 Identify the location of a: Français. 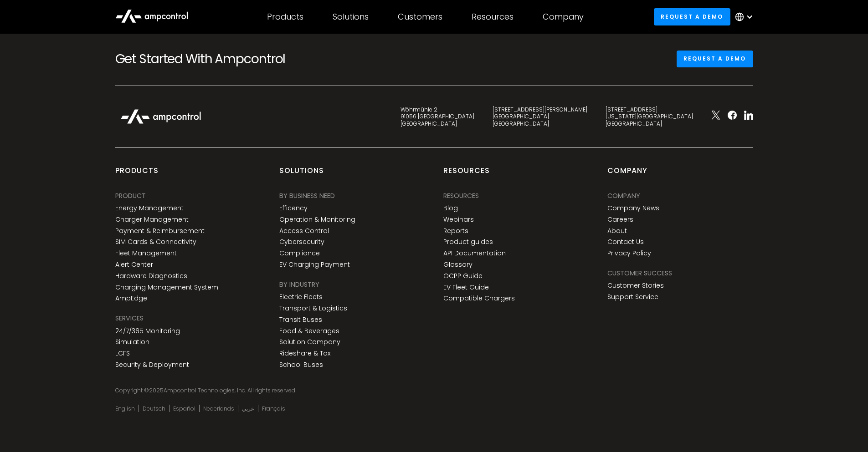
(274, 408).